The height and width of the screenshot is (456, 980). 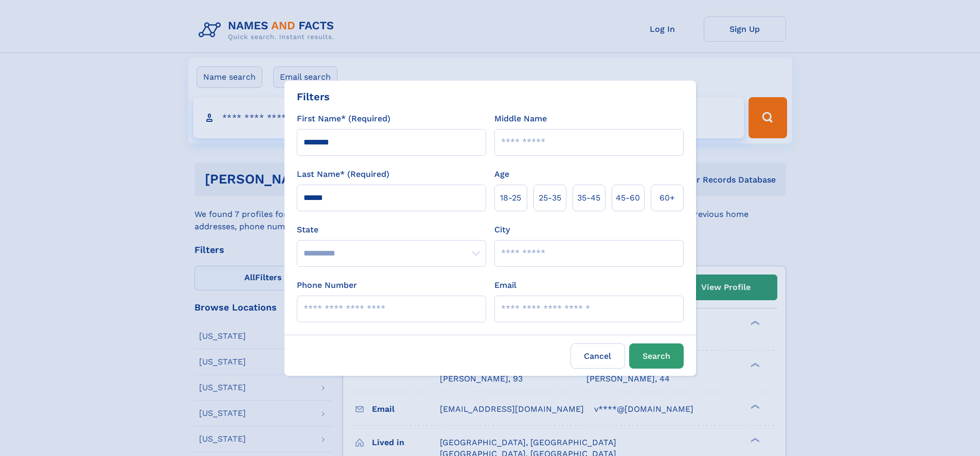 I want to click on label: Phone Number, so click(x=326, y=285).